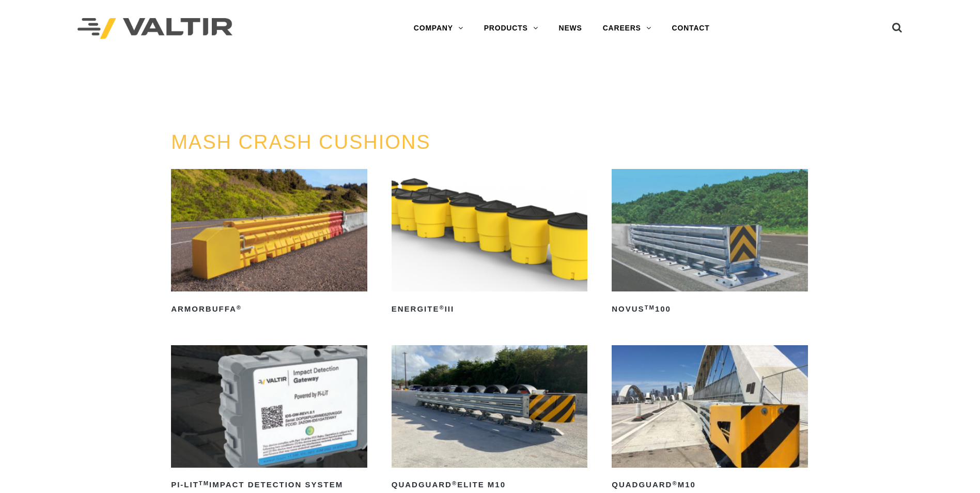  What do you see at coordinates (438, 28) in the screenshot?
I see `a: COMPANY` at bounding box center [438, 28].